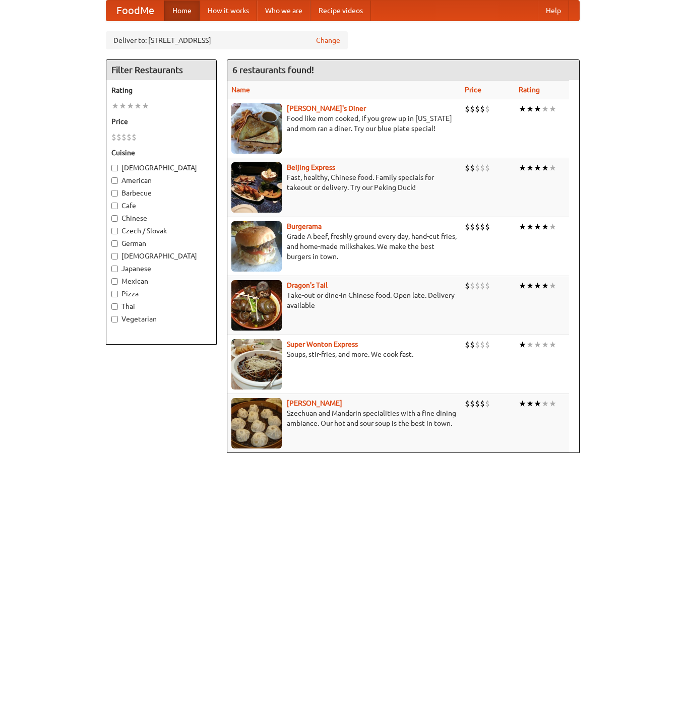 The image size is (685, 713). I want to click on label: Thai, so click(161, 307).